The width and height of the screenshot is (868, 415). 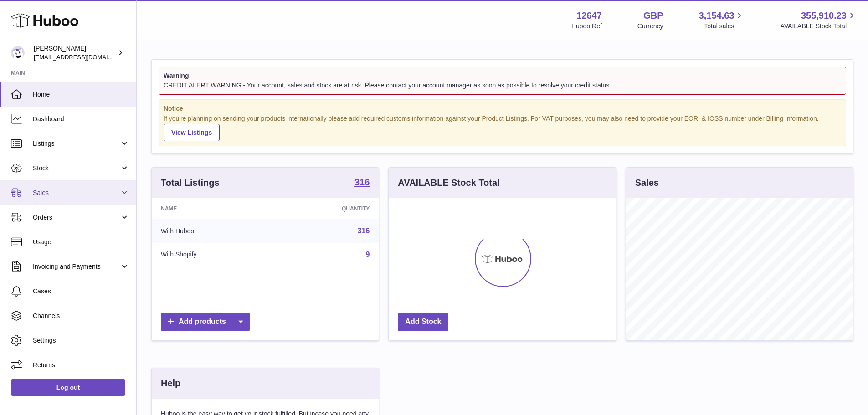 I want to click on span: Listings, so click(x=76, y=143).